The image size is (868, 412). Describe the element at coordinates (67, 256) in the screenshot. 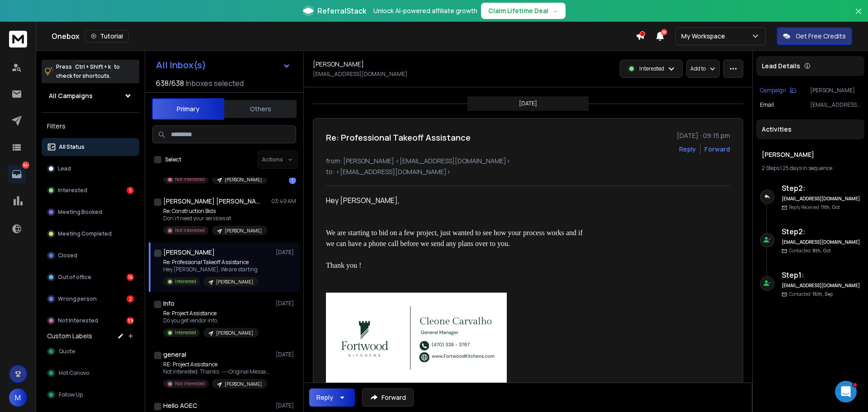

I see `p: Closed` at that location.